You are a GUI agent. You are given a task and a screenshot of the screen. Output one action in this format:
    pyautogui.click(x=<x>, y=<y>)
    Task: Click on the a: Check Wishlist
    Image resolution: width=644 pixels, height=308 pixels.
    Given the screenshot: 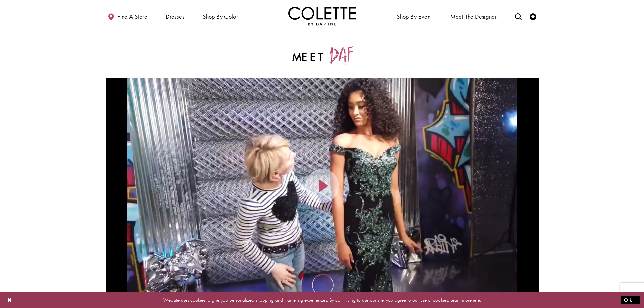 What is the action you would take?
    pyautogui.click(x=534, y=16)
    